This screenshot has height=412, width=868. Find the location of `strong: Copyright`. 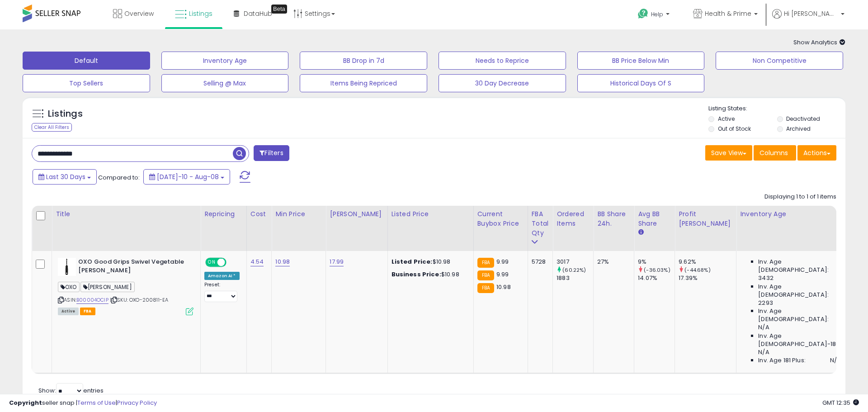

strong: Copyright is located at coordinates (26, 403).